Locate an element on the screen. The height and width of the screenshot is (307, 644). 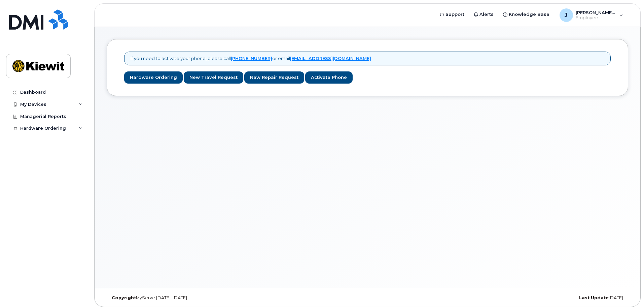
a: New Repair Request is located at coordinates (274, 77).